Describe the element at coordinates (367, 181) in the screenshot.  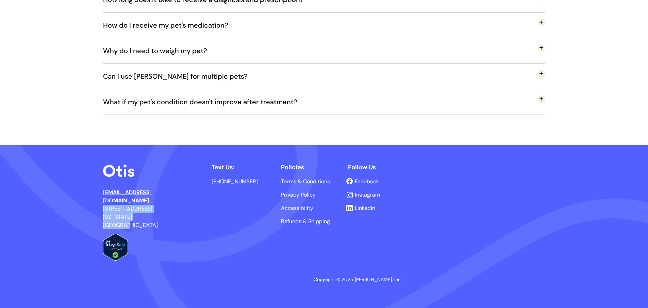
I see `a: Facebook` at that location.